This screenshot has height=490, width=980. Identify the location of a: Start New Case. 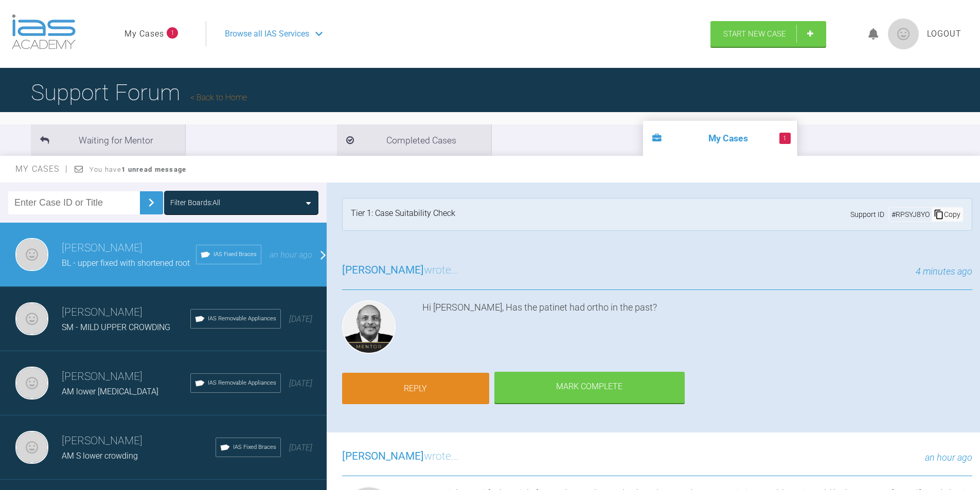
(768, 34).